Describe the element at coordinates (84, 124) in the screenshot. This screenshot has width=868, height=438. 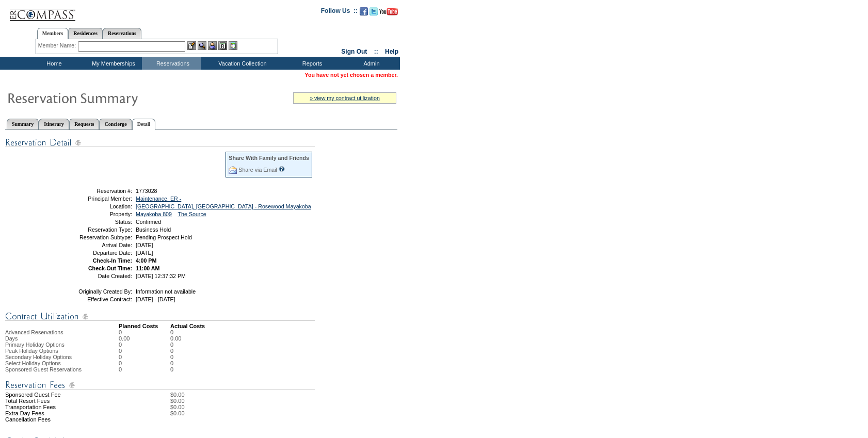
I see `a: Requests` at that location.